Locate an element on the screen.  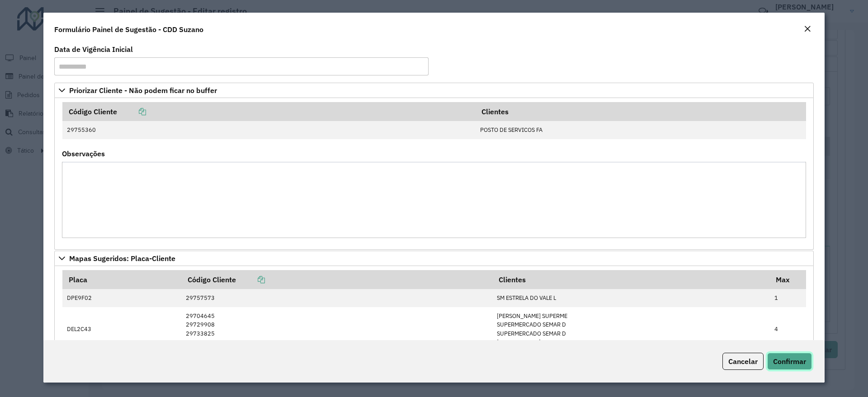
span: Cancelar is located at coordinates (743, 361).